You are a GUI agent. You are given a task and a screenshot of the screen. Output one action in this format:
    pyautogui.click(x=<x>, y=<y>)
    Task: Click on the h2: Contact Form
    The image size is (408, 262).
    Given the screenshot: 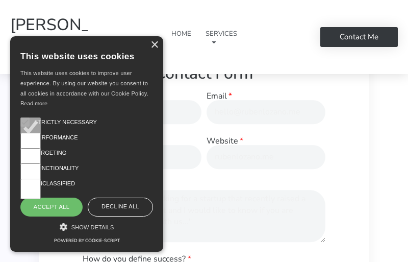 What is the action you would take?
    pyautogui.click(x=204, y=74)
    